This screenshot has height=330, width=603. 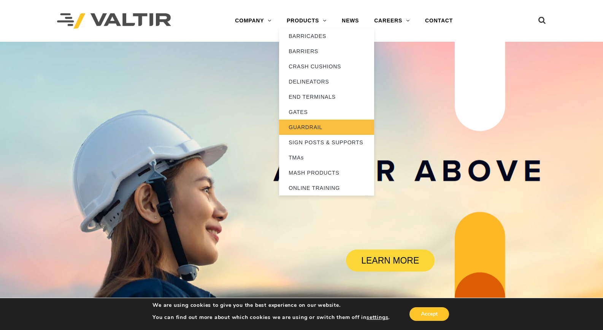 I want to click on button: Accept, so click(x=429, y=314).